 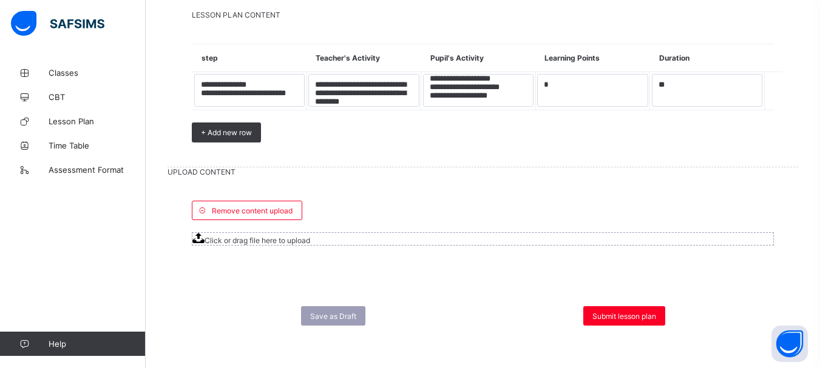 I want to click on span: Remove content upload, so click(x=252, y=211).